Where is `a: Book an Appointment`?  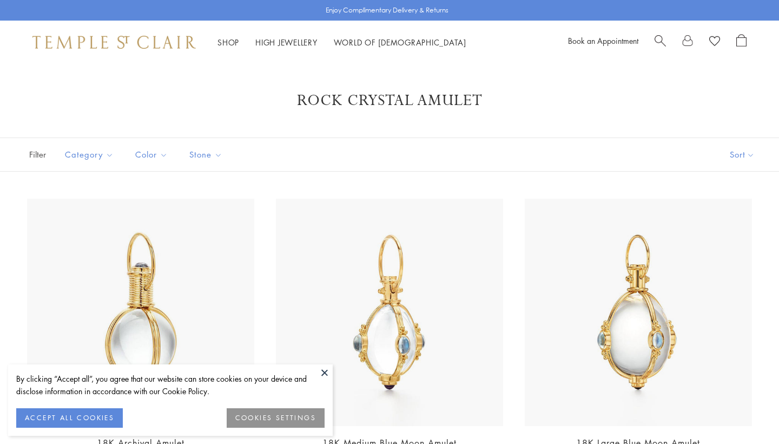 a: Book an Appointment is located at coordinates (604, 41).